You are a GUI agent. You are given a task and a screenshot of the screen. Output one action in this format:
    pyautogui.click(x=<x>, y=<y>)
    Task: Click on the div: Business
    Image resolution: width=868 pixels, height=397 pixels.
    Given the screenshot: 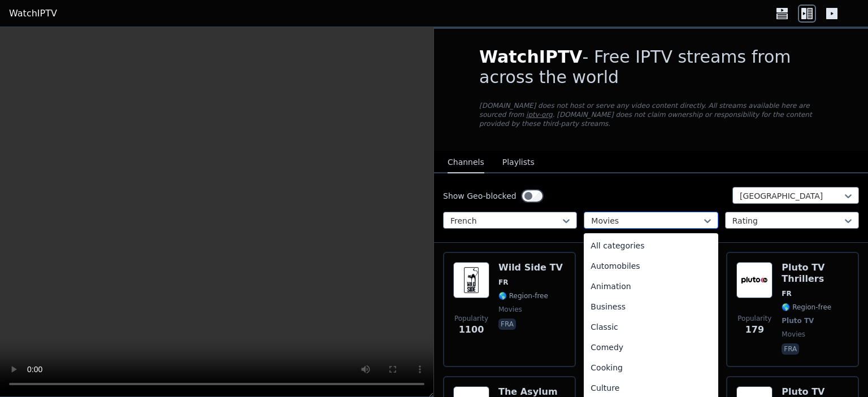 What is the action you would take?
    pyautogui.click(x=651, y=307)
    